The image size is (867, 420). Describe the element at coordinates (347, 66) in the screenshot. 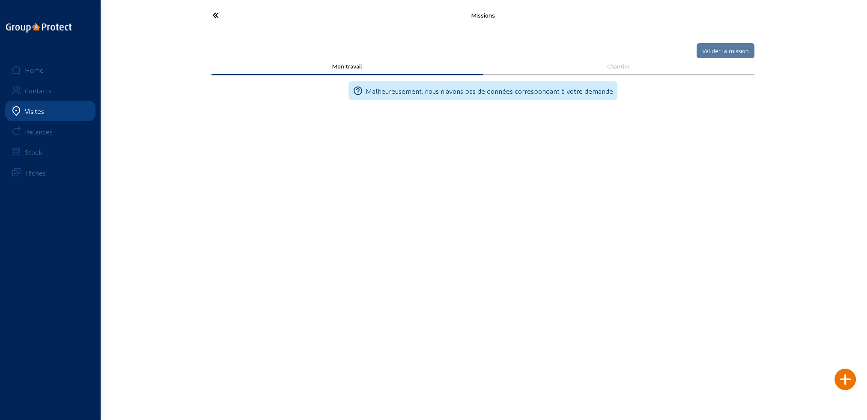

I see `div: Mon travail` at that location.